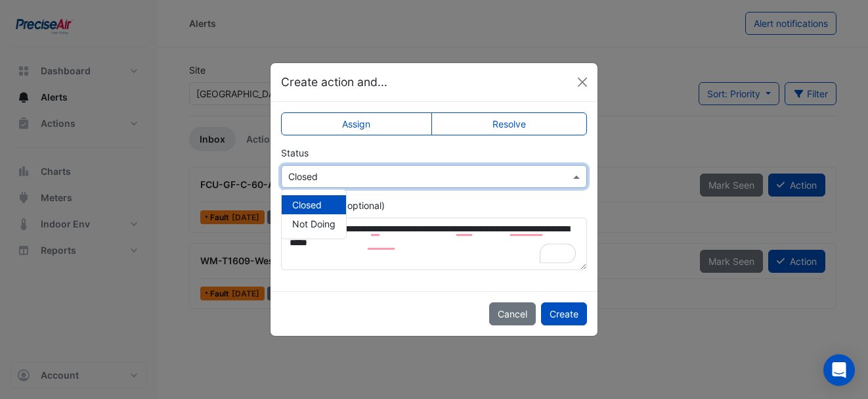  Describe the element at coordinates (509, 123) in the screenshot. I see `label: Resolve` at that location.